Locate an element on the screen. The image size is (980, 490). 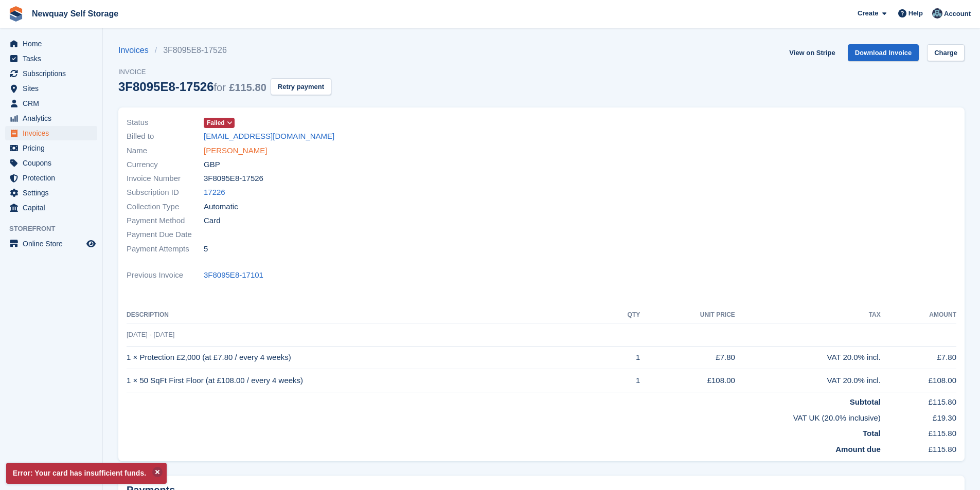
div: 3F8095E8-17526 is located at coordinates (193, 86).